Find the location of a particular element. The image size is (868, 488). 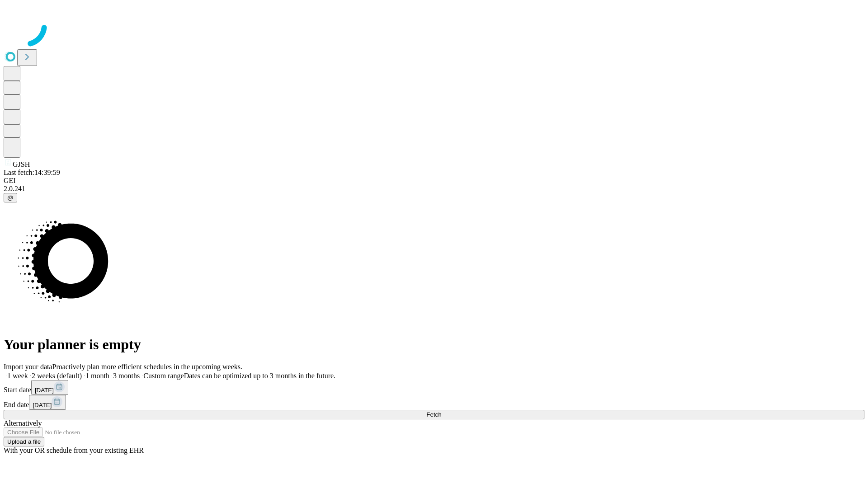

span: With your OR schedule from your existing EHR is located at coordinates (74, 449).